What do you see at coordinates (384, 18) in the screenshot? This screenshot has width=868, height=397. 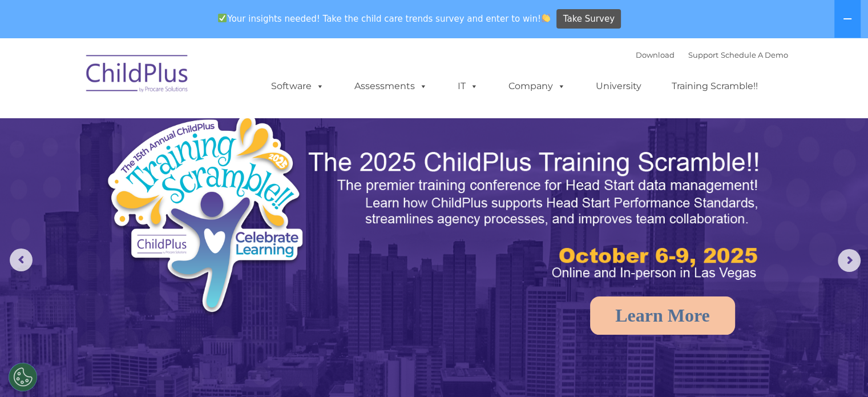 I see `span: Your insights needed! Take the child care trends survey and enter to win!` at bounding box center [384, 18].